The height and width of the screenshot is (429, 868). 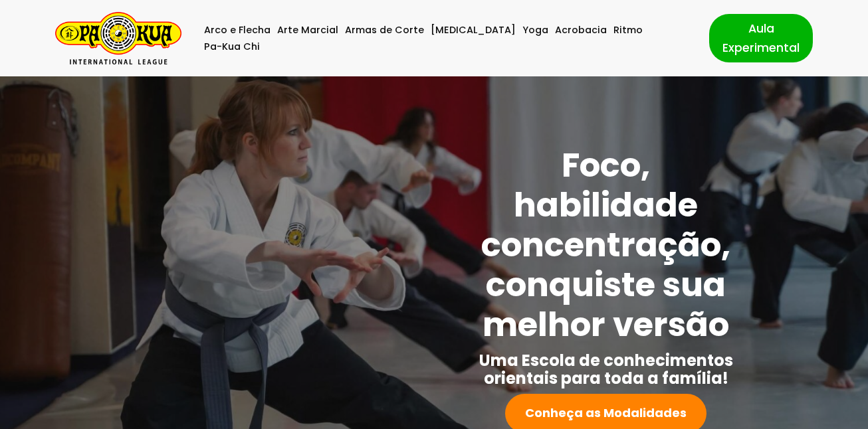 What do you see at coordinates (605, 412) in the screenshot?
I see `strong: Conheça as Modalidades` at bounding box center [605, 412].